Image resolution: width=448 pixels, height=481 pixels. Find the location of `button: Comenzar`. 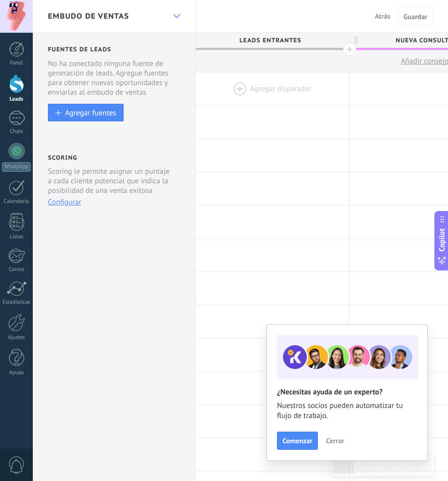

button: Comenzar is located at coordinates (297, 441).